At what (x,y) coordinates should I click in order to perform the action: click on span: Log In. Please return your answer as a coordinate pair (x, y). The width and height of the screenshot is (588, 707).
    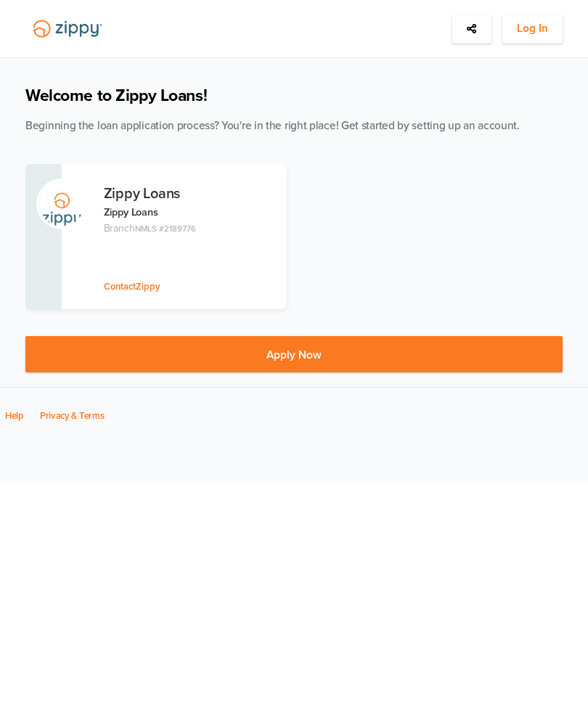
    Looking at the image, I should click on (532, 29).